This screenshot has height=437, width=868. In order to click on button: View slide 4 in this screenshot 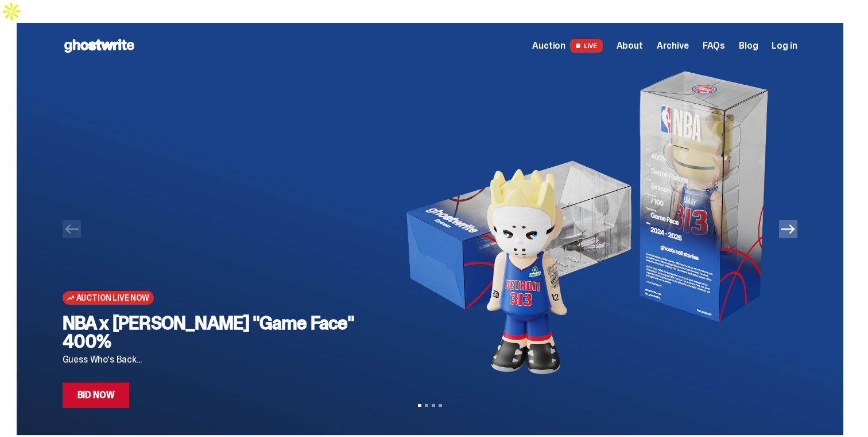, I will do `click(440, 406)`.